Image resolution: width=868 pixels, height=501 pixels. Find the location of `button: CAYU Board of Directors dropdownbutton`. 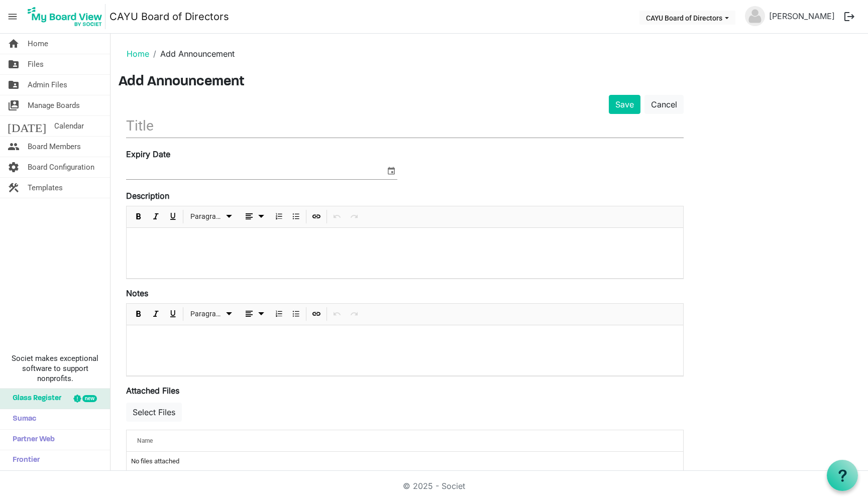

button: CAYU Board of Directors dropdownbutton is located at coordinates (687, 18).